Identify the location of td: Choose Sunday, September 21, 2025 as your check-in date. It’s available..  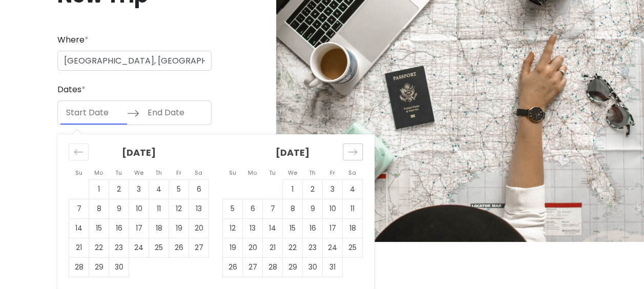
(79, 247).